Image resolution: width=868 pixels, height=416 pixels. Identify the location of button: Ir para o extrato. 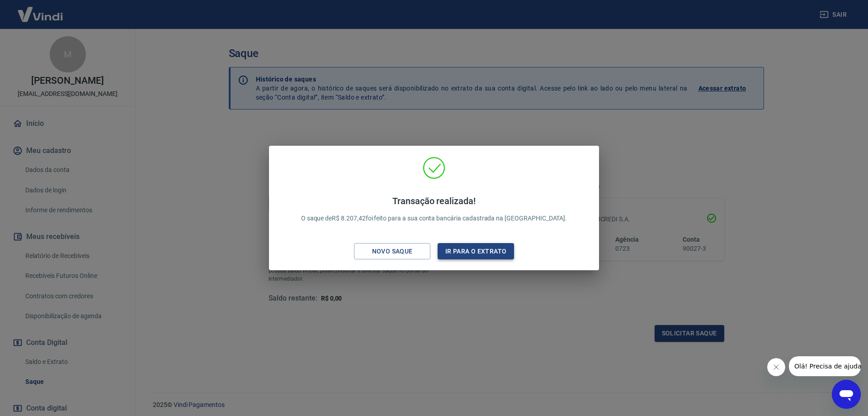
(476, 251).